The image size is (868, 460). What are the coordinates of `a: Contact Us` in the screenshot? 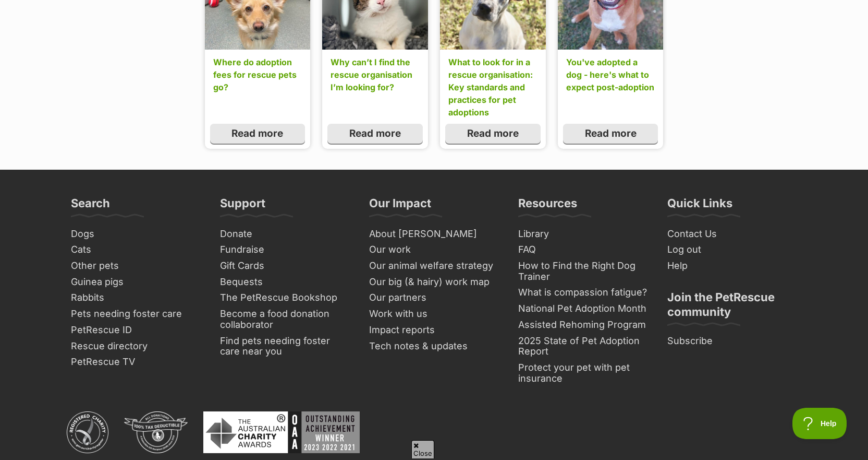 It's located at (732, 233).